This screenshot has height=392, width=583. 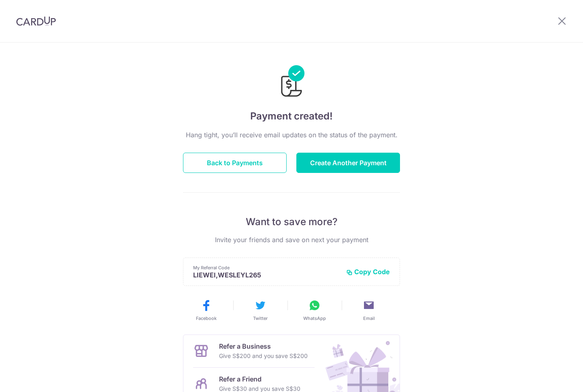 I want to click on button: Email, so click(x=369, y=310).